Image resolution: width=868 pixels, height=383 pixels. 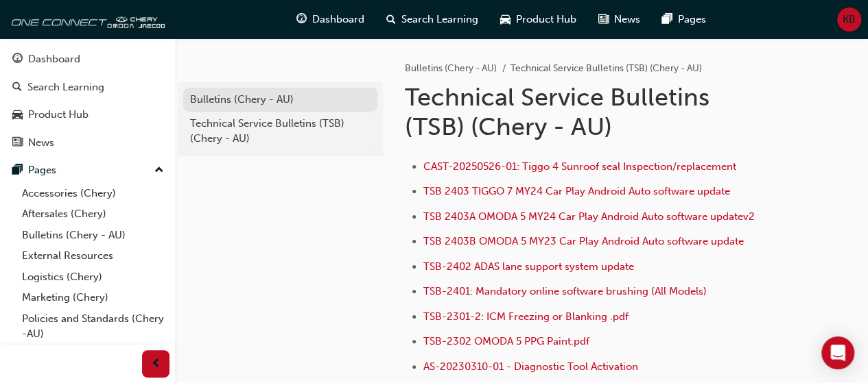 I want to click on a: TSB 2403B OMODA 5 MY23 Car Play Android Auto software update, so click(x=583, y=241).